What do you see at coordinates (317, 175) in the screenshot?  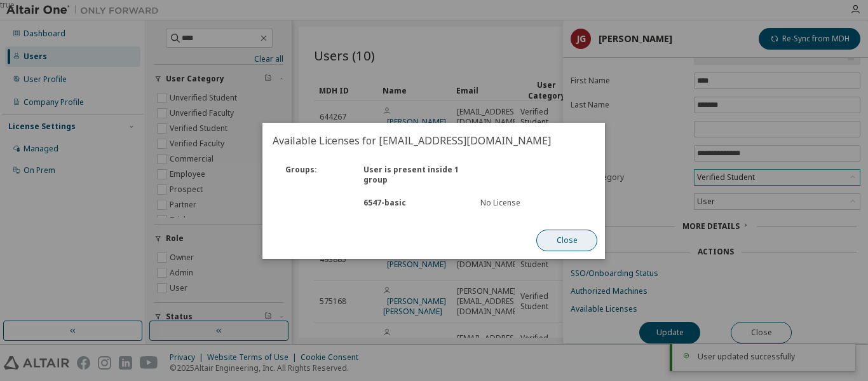 I see `div: Groups :` at bounding box center [317, 175].